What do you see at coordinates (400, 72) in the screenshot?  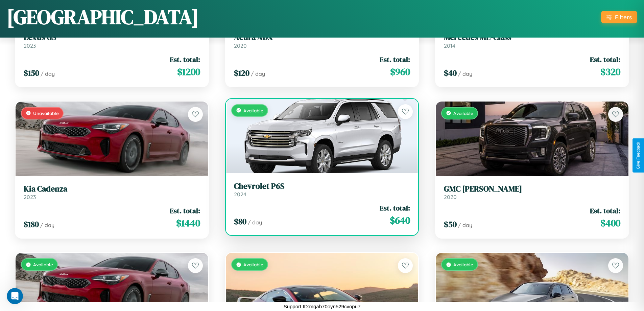 I see `span: $ 960` at bounding box center [400, 72].